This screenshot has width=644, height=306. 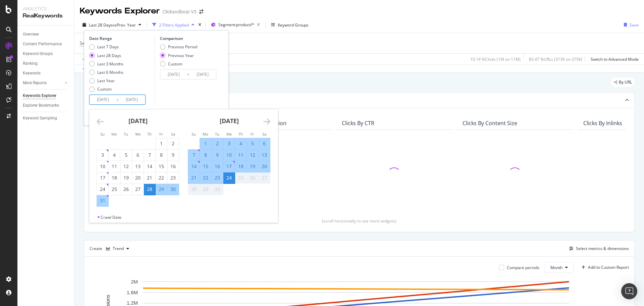 I want to click on button: Last 28 DaysvsPrev. Year, so click(x=112, y=25).